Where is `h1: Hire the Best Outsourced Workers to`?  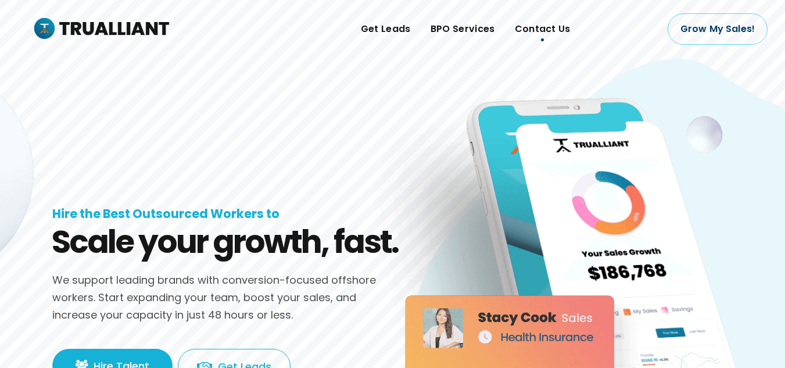
h1: Hire the Best Outsourced Workers to is located at coordinates (166, 214).